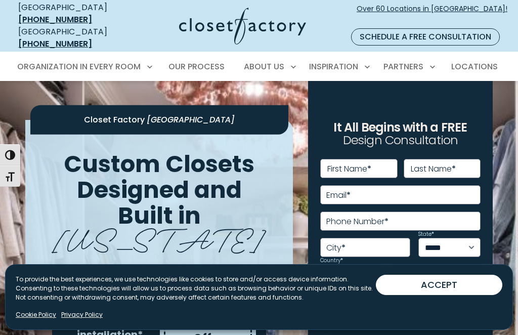 The width and height of the screenshot is (518, 335). I want to click on label: First Name, so click(349, 169).